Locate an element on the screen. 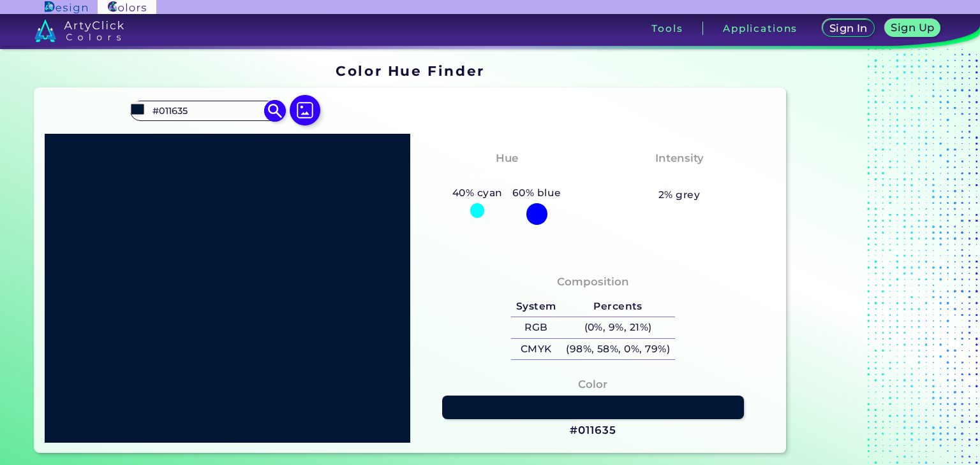 The height and width of the screenshot is (465, 980). h3: Applications is located at coordinates (759, 28).